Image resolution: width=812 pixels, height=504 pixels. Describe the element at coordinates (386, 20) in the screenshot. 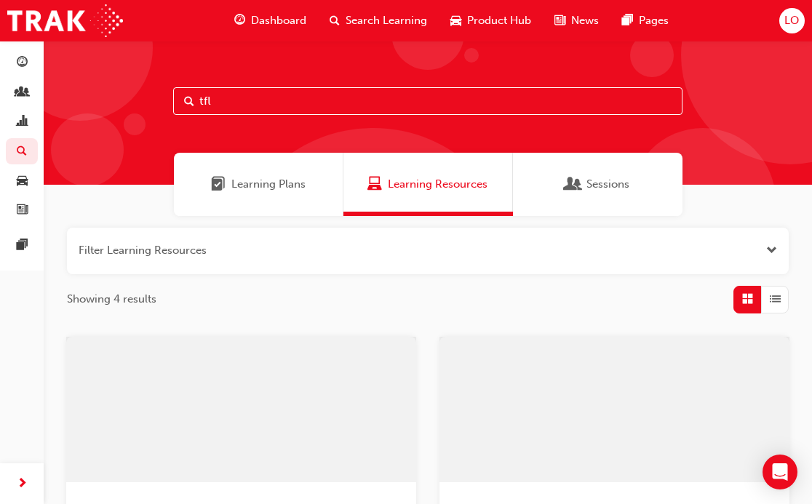

I see `span: Search Learning` at that location.